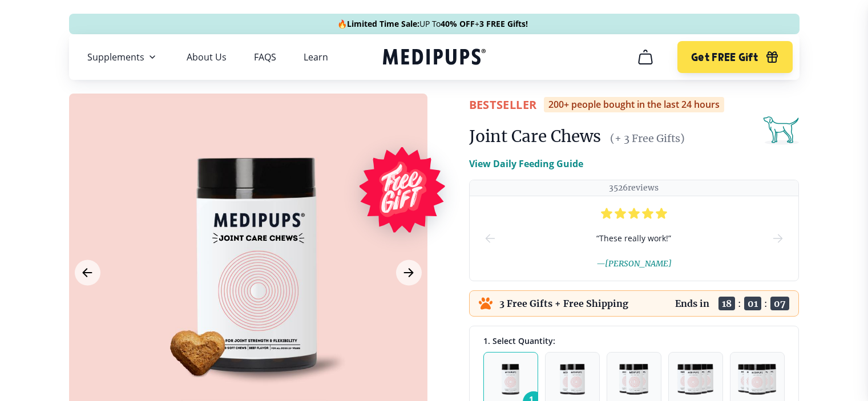 Image resolution: width=868 pixels, height=401 pixels. Describe the element at coordinates (724, 57) in the screenshot. I see `span: Get FREE Gift` at that location.